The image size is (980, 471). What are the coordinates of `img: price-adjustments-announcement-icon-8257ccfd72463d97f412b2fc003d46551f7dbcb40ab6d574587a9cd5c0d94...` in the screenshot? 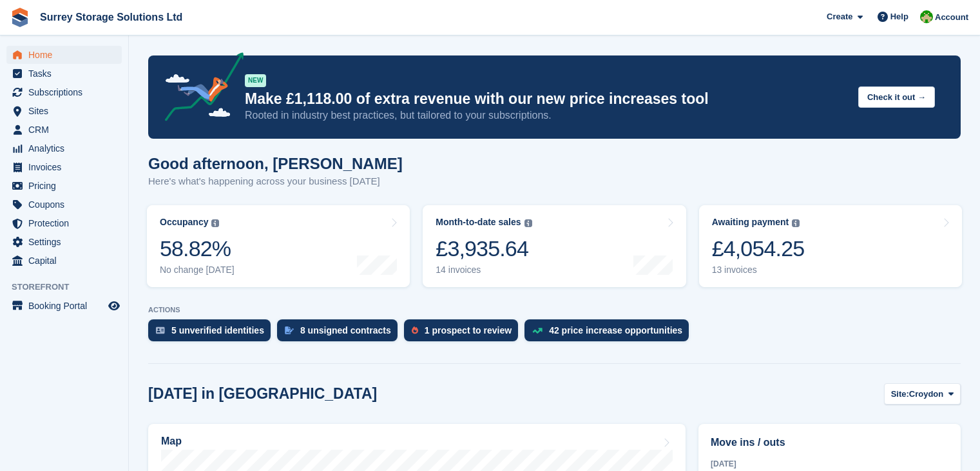 It's located at (199, 89).